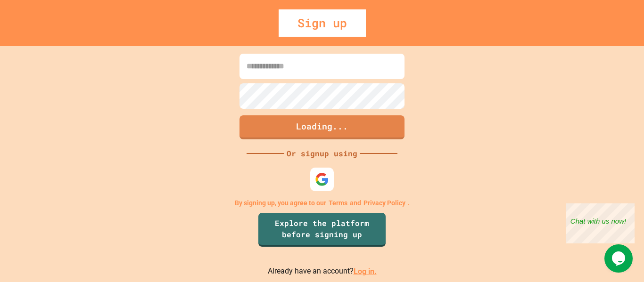 Image resolution: width=644 pixels, height=282 pixels. Describe the element at coordinates (322, 23) in the screenshot. I see `div: Sign up` at that location.